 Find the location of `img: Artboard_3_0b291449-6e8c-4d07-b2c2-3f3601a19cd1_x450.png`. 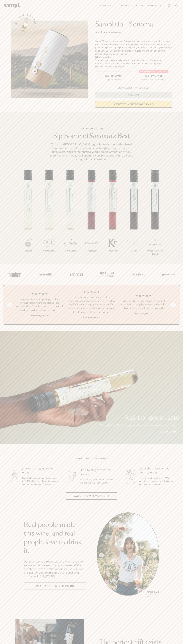

img: Artboard_3_0b291449-6e8c-4d07-b2c2-3f3601a19cd1_x450.png is located at coordinates (137, 275).